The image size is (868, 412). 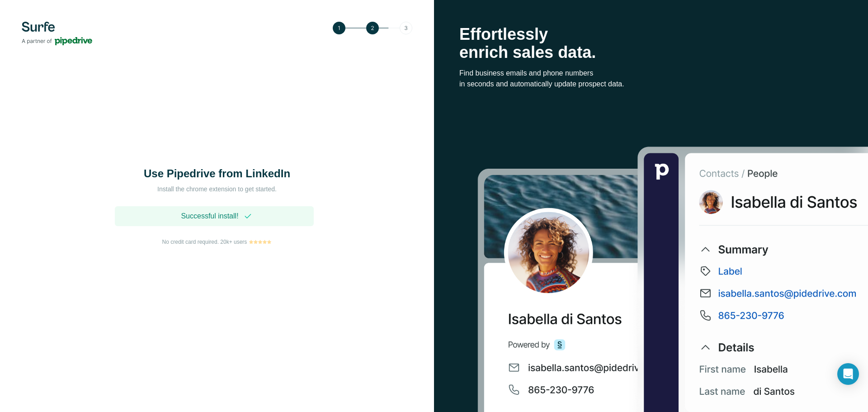 I want to click on p: Effortlessly, so click(x=651, y=35).